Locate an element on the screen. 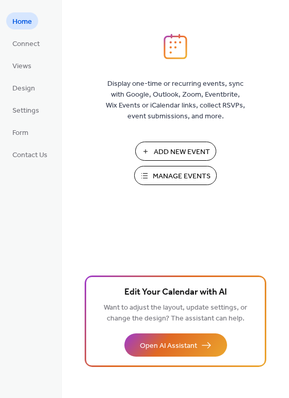  span: Connect is located at coordinates (26, 44).